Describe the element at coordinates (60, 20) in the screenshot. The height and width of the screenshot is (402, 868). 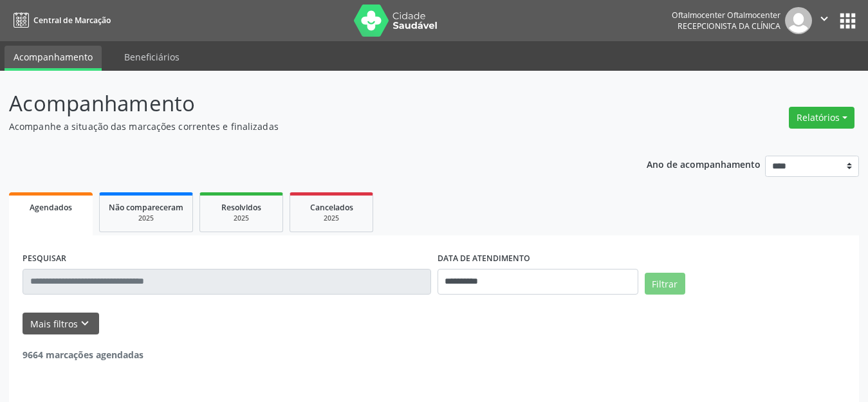
I see `a: Central de Marcação` at that location.